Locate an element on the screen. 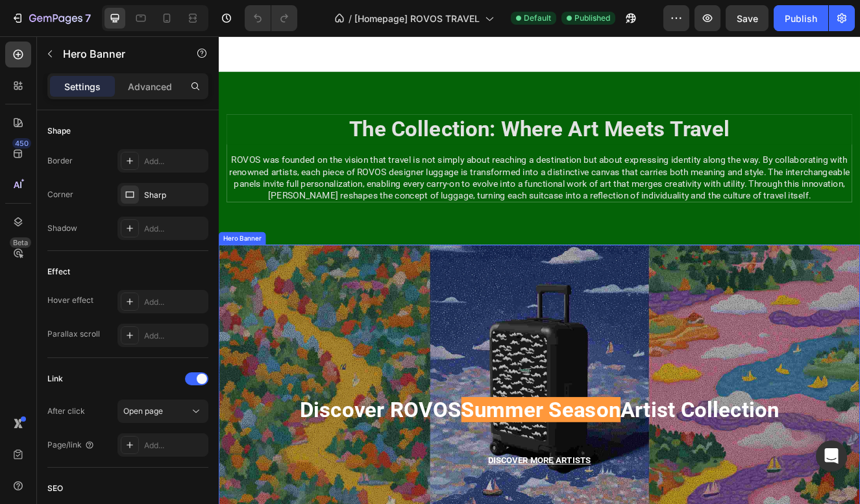 This screenshot has height=504, width=860. p: Settings is located at coordinates (83, 86).